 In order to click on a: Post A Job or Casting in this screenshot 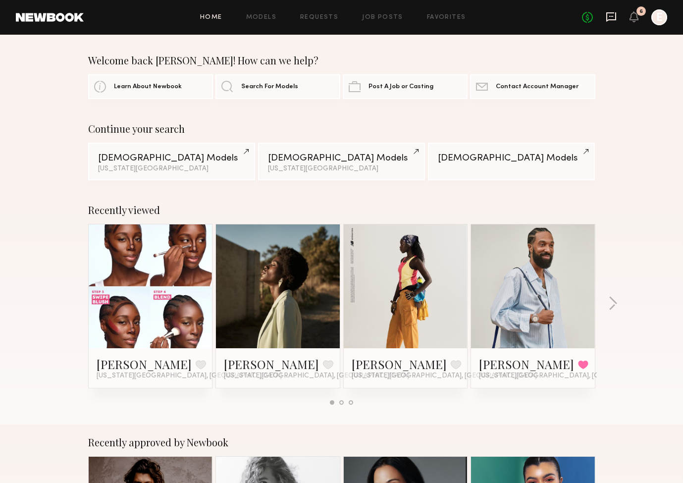, I will do `click(405, 87)`.